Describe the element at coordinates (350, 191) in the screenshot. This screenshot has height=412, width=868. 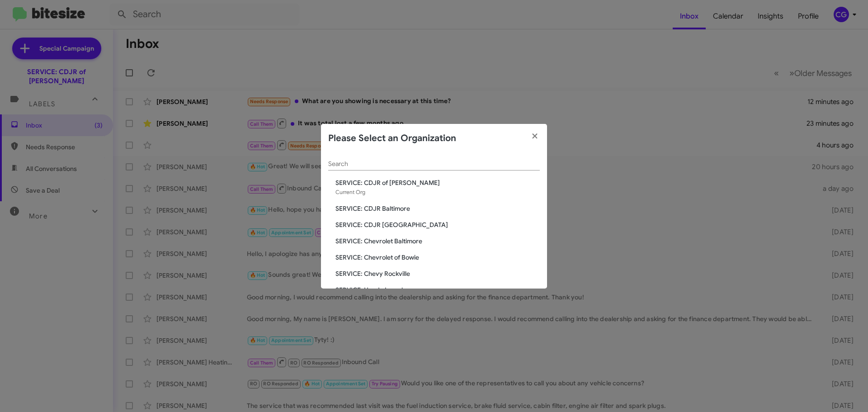
I see `span: Current Org` at that location.